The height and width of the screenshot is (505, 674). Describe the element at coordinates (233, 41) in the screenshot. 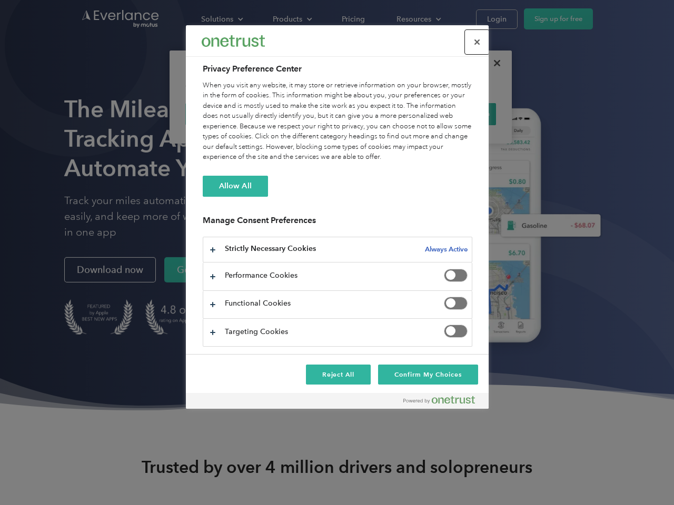

I see `div: Everlance` at that location.